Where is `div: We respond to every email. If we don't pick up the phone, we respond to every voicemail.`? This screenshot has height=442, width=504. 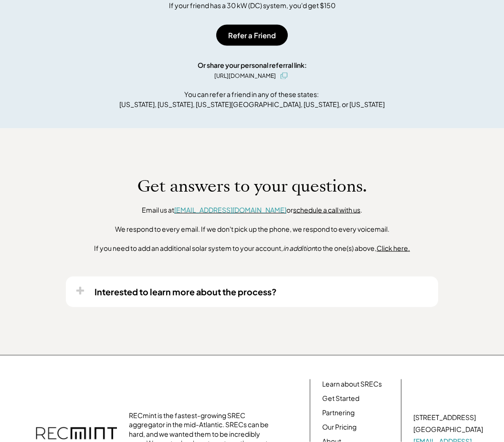 div: We respond to every email. If we don't pick up the phone, we respond to every voicemail. is located at coordinates (252, 229).